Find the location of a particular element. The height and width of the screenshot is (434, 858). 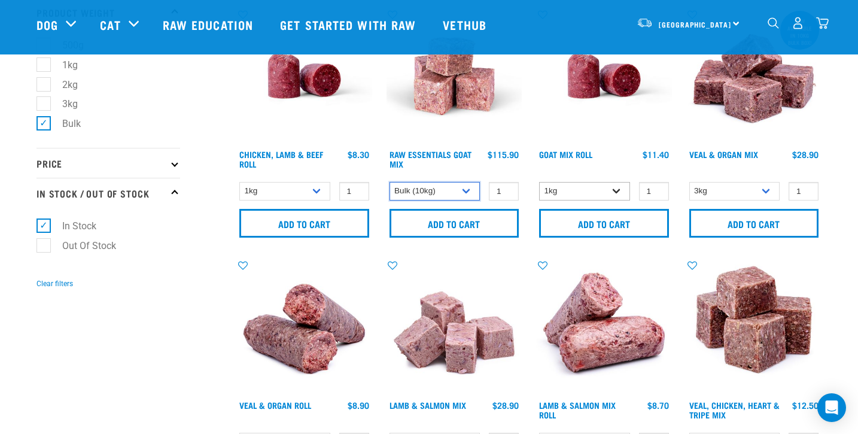

a: Dog is located at coordinates (47, 25).